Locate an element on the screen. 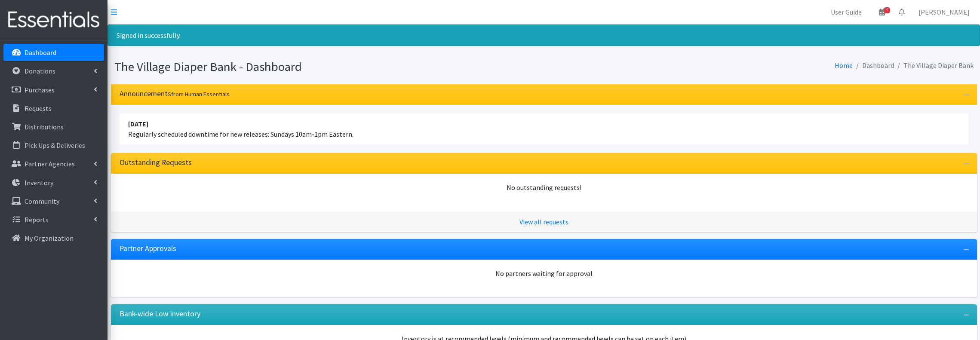 Image resolution: width=980 pixels, height=340 pixels. a: Requests is located at coordinates (54, 108).